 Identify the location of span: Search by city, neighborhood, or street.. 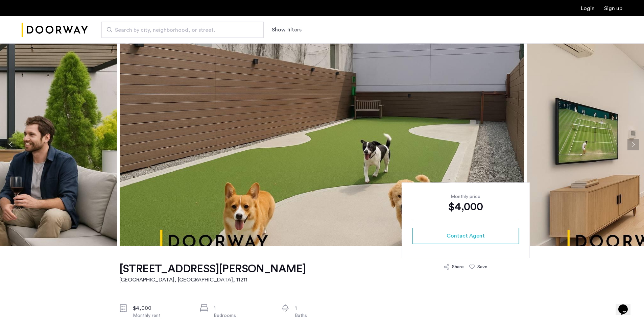
(180, 30).